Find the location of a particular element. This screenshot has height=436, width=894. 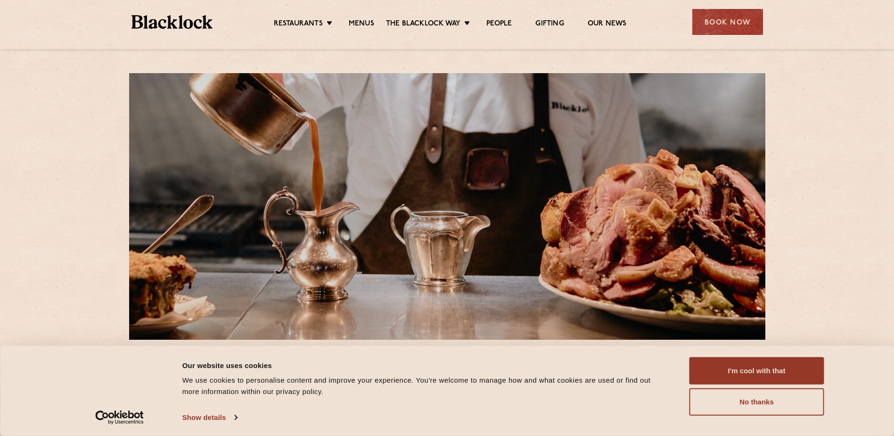

button: No thanks is located at coordinates (757, 402).